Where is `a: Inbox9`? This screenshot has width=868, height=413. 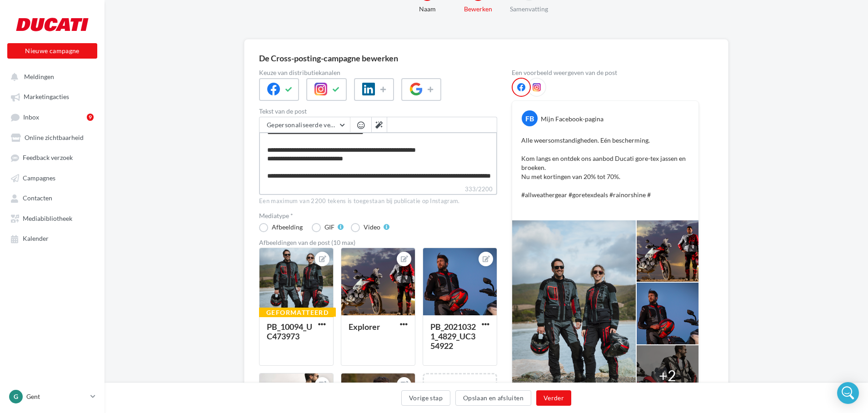 a: Inbox9 is located at coordinates (52, 117).